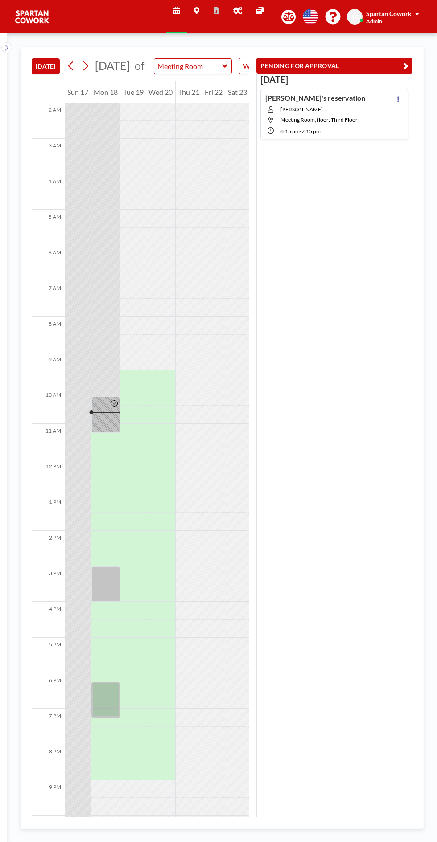  What do you see at coordinates (266, 66) in the screenshot?
I see `span: WEEKLY VIEW` at bounding box center [266, 66].